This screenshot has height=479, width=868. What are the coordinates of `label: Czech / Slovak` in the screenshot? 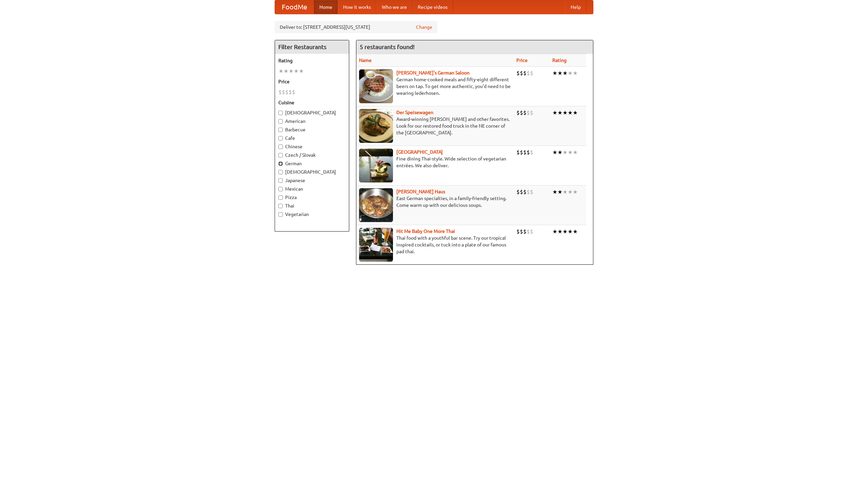 It's located at (312, 155).